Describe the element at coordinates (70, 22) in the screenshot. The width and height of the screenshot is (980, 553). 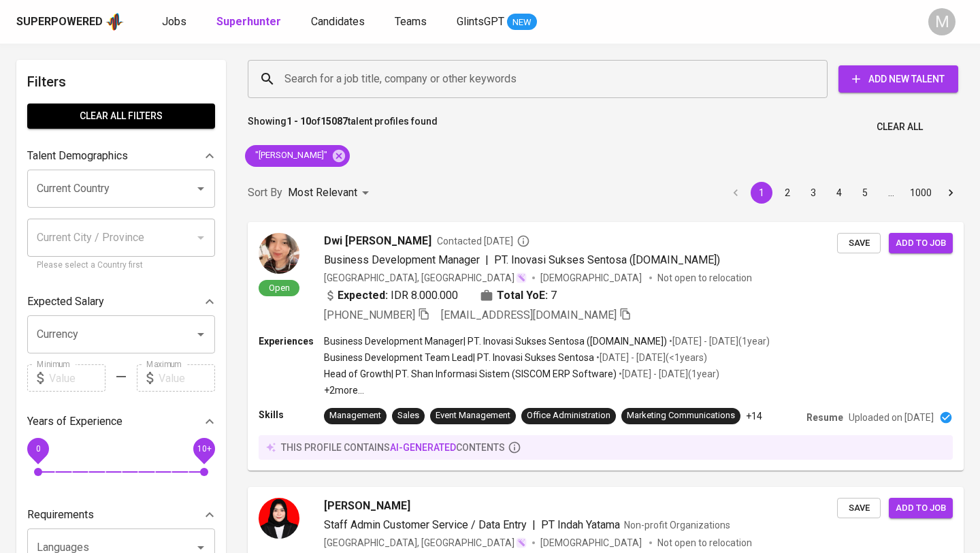
I see `a: Superpoweredapp logo` at that location.